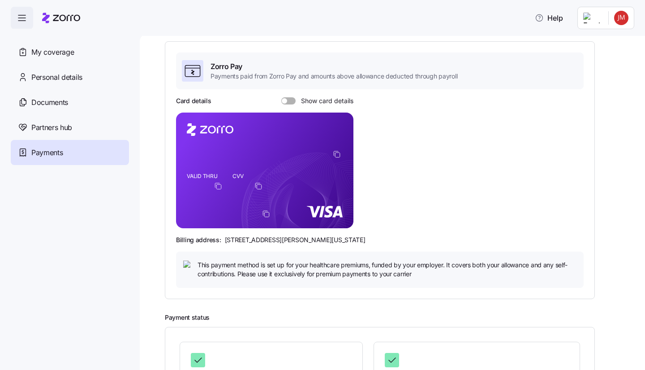 The image size is (645, 370). Describe the element at coordinates (52, 52) in the screenshot. I see `span: My coverage` at that location.